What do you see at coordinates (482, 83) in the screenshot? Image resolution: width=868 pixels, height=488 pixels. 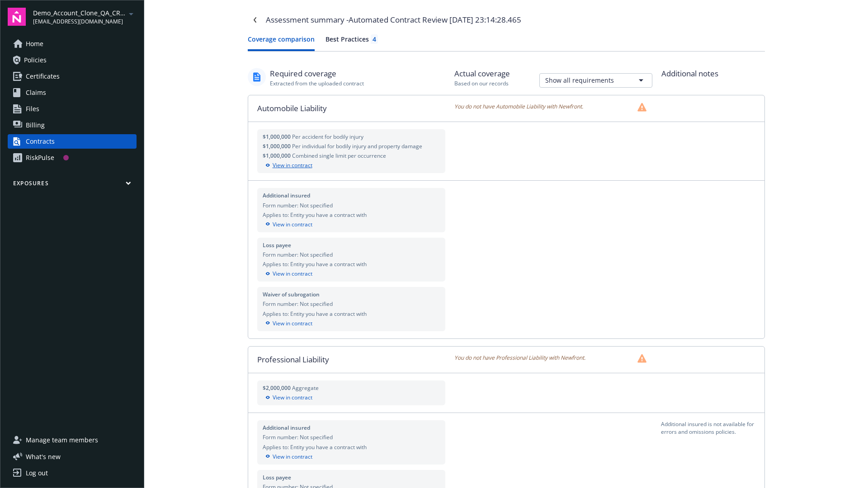 I see `div: Based on our records` at bounding box center [482, 83].